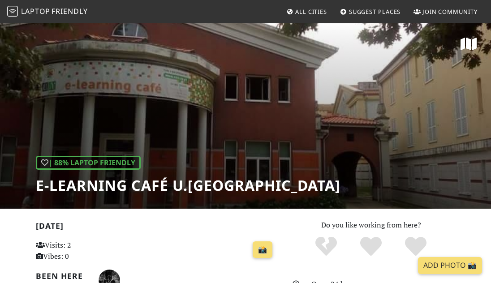  I want to click on span: Join Community, so click(450, 12).